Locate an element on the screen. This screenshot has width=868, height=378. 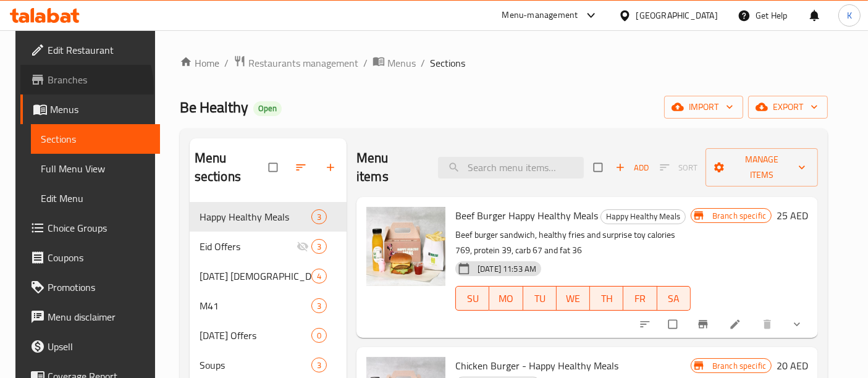
span: Select all sections is located at coordinates (274, 168).